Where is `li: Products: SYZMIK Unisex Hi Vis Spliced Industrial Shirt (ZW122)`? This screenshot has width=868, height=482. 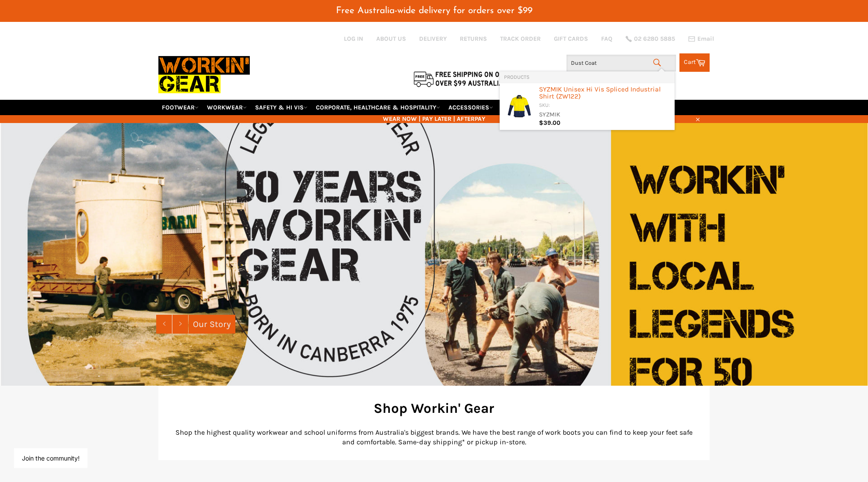 li: Products: SYZMIK Unisex Hi Vis Spliced Industrial Shirt (ZW122) is located at coordinates (587, 107).